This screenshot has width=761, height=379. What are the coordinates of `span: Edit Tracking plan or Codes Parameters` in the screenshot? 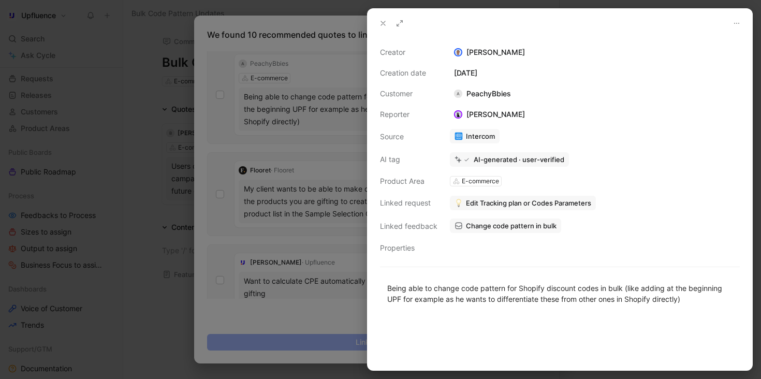 It's located at (529, 203).